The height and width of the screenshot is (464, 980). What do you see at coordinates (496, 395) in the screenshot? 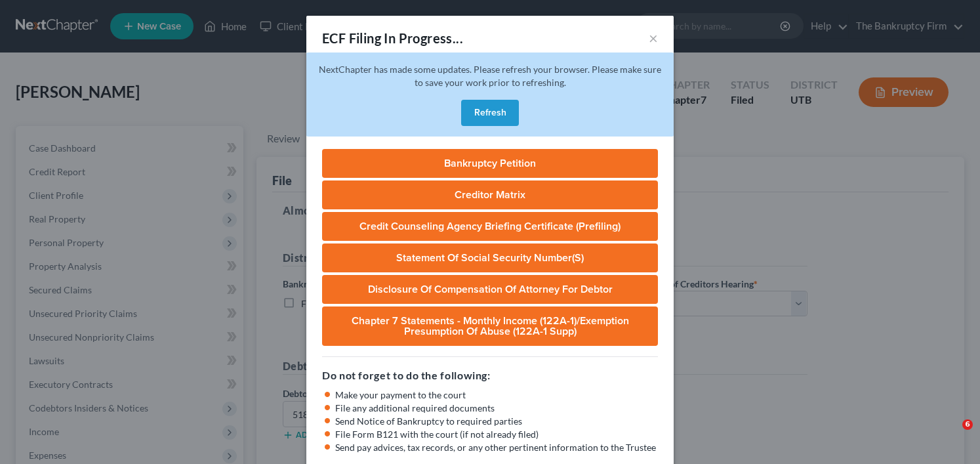
I see `li: Make your payment to the court` at bounding box center [496, 395].